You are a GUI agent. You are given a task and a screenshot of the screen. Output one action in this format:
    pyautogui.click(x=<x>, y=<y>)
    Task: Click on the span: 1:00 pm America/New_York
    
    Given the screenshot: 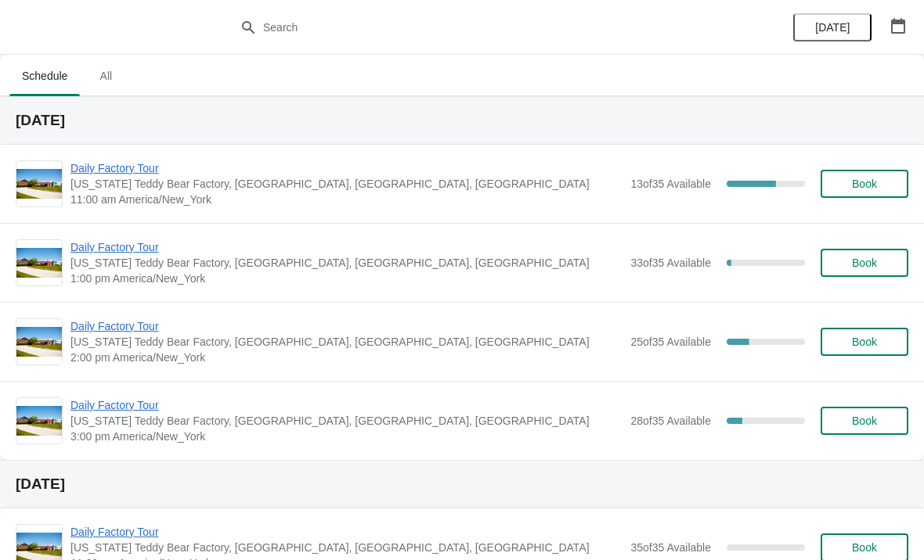 What is the action you would take?
    pyautogui.click(x=346, y=279)
    